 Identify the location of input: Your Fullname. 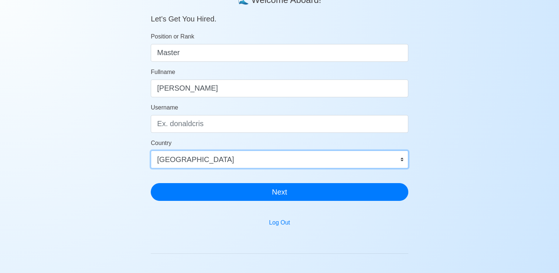
(279, 88).